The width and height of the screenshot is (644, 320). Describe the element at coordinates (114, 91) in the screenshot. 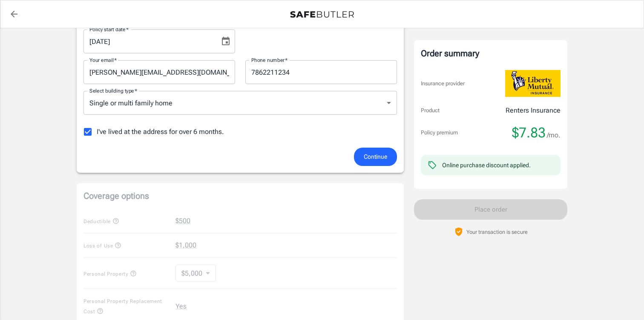

I see `label: Select building type` at that location.